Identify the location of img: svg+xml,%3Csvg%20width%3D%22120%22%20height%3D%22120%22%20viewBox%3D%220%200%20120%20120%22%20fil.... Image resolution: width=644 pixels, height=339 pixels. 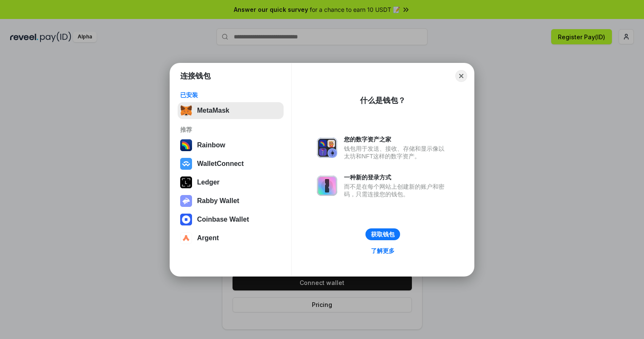
(186, 145).